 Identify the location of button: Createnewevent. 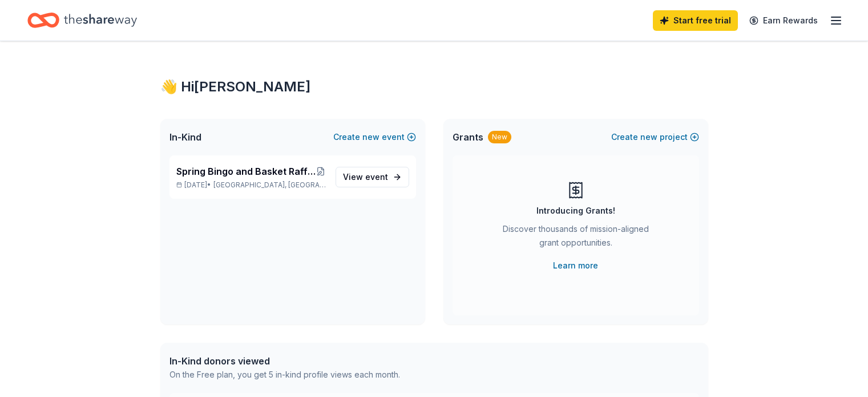
(374, 137).